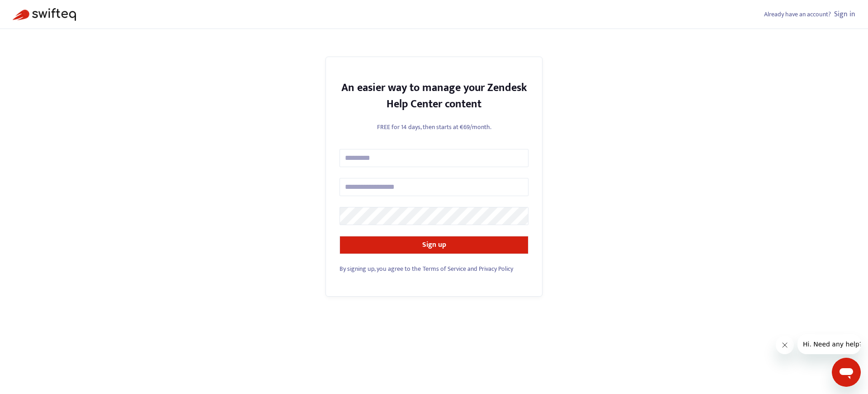 This screenshot has width=868, height=394. What do you see at coordinates (380, 269) in the screenshot?
I see `span: By signing up, you agree to the` at bounding box center [380, 269].